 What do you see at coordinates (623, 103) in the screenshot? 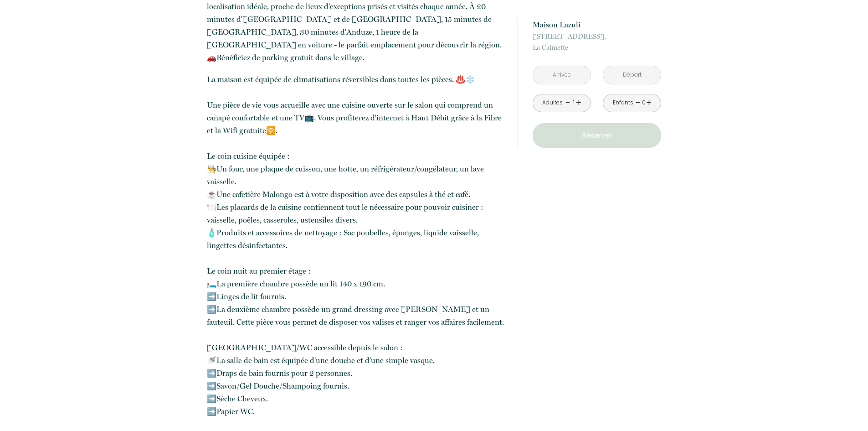
I see `div: Enfants` at bounding box center [623, 103].